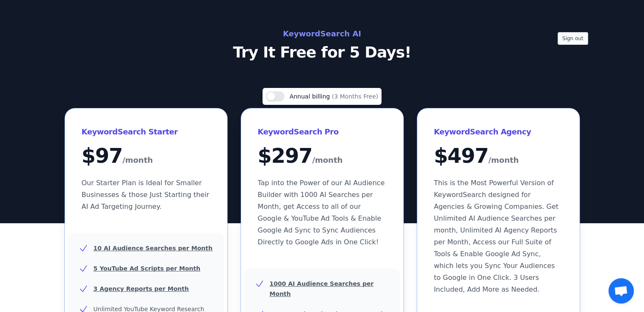 The width and height of the screenshot is (644, 312). What do you see at coordinates (322, 289) in the screenshot?
I see `u: 1000 AI Audience Searches per Month` at bounding box center [322, 289].